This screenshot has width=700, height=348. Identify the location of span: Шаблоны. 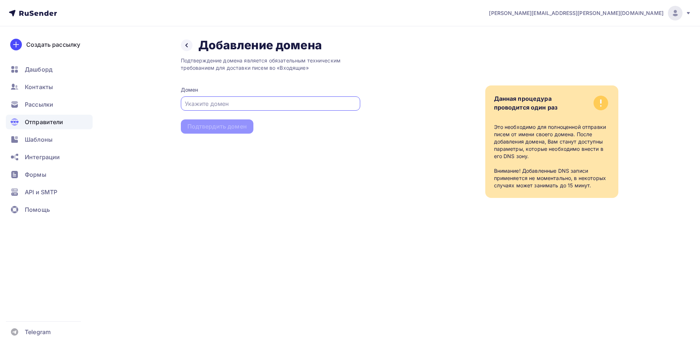
(39, 139).